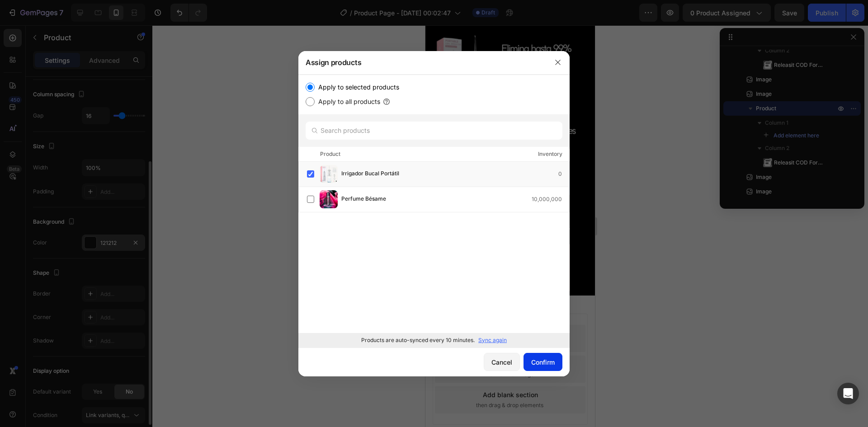 The image size is (868, 427). What do you see at coordinates (550, 154) in the screenshot?
I see `div: Inventory` at bounding box center [550, 154].